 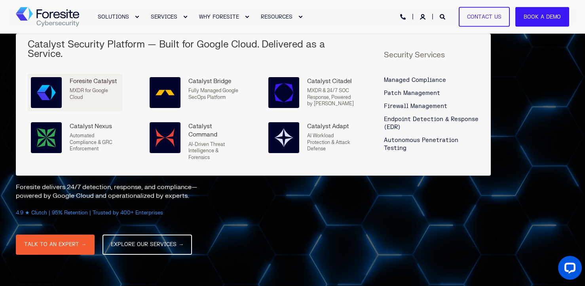 What do you see at coordinates (194, 93) in the screenshot?
I see `a: Catalyst Bridge Catalyst BridgeFully Managed Google SecOps Platform` at bounding box center [194, 93].